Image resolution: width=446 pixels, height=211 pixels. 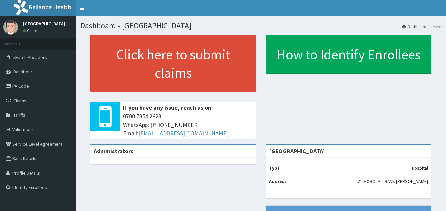 I want to click on b: Address, so click(x=278, y=181).